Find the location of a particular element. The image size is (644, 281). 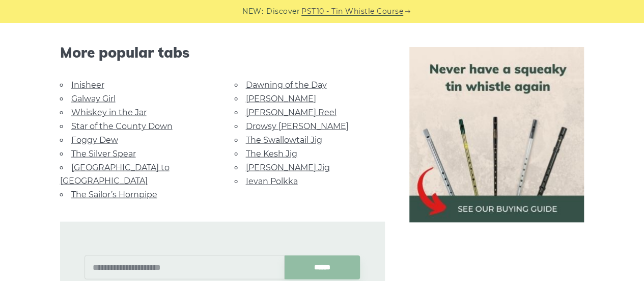

a: The Swallowtail Jig is located at coordinates (284, 140).